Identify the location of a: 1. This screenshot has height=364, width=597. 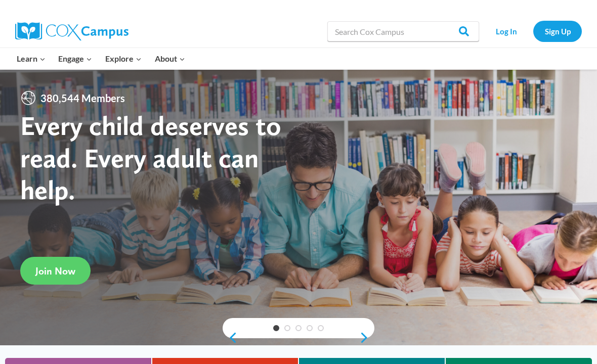
(276, 328).